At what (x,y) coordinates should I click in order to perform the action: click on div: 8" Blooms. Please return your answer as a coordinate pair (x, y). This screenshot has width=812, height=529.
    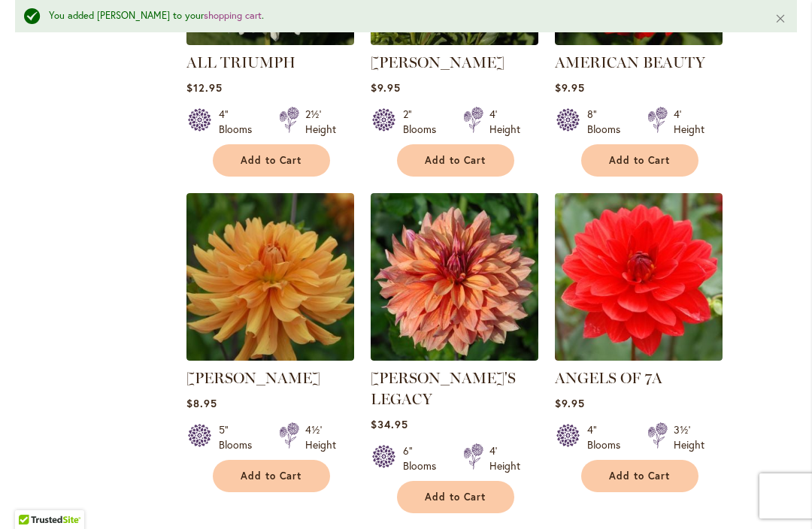
    Looking at the image, I should click on (609, 122).